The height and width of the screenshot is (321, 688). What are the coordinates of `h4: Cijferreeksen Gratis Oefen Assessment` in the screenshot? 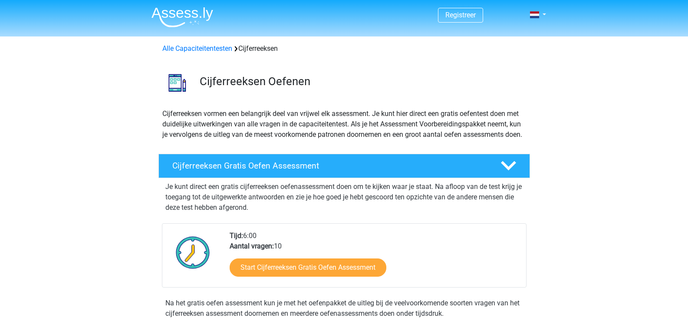 It's located at (329, 165).